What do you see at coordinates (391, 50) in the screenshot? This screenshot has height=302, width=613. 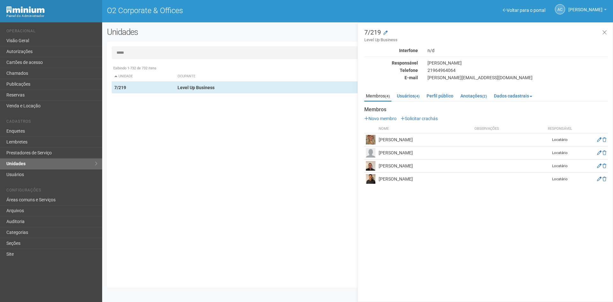 I see `div: Interfone` at bounding box center [391, 50].